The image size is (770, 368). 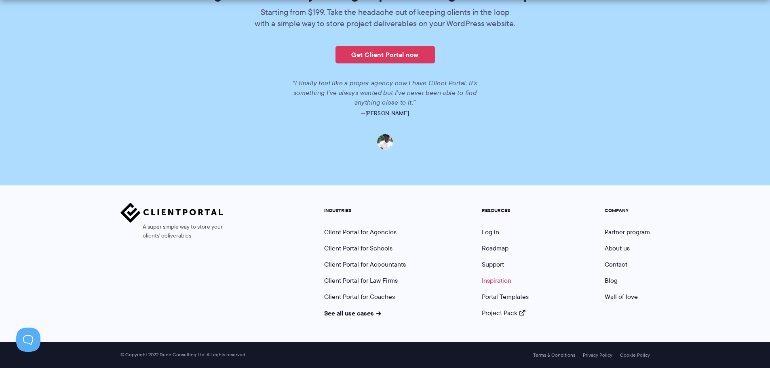 What do you see at coordinates (616, 264) in the screenshot?
I see `a: Contact` at bounding box center [616, 264].